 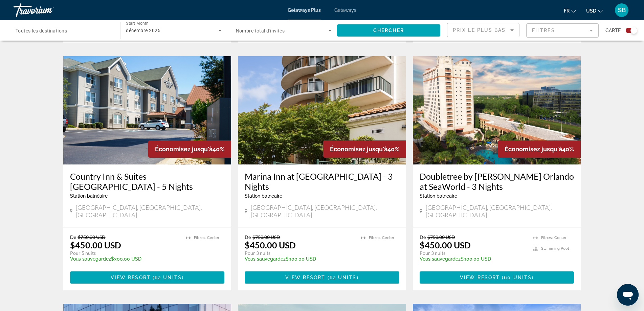 I want to click on span: Chercher, so click(x=389, y=30).